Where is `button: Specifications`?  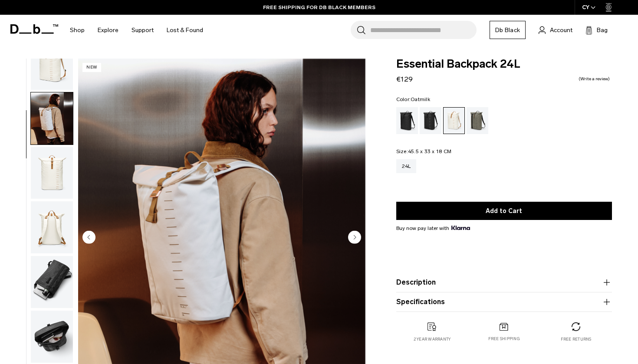
button: Specifications is located at coordinates (504, 302).